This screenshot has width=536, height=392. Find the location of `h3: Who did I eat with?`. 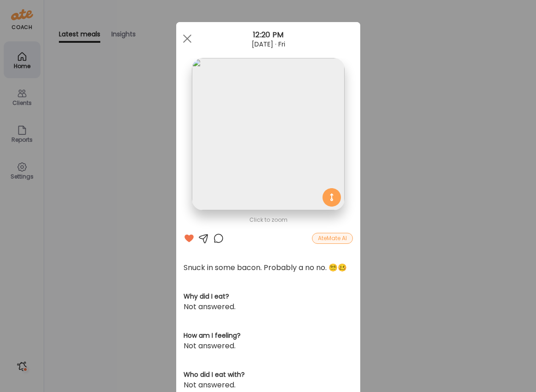

h3: Who did I eat with? is located at coordinates (269, 374).